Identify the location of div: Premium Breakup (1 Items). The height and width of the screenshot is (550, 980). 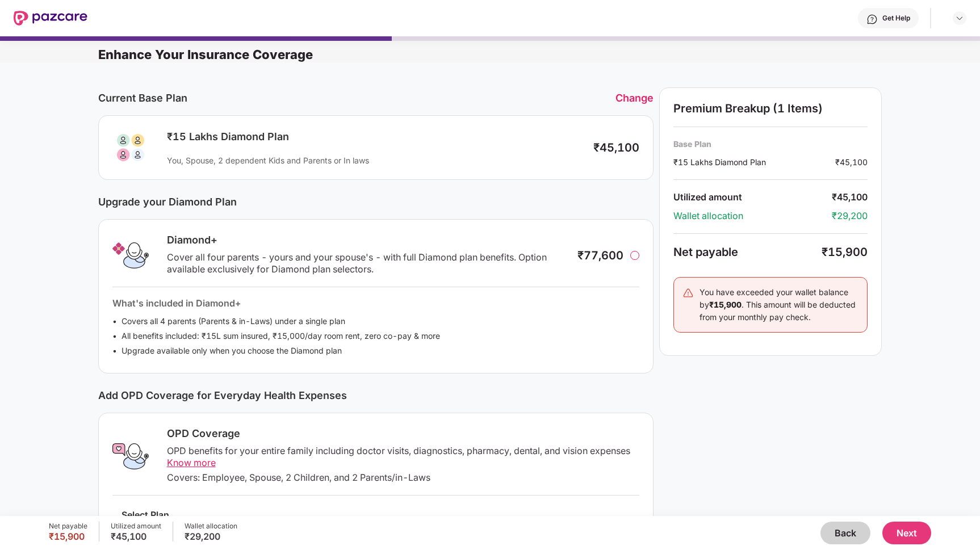
(770, 108).